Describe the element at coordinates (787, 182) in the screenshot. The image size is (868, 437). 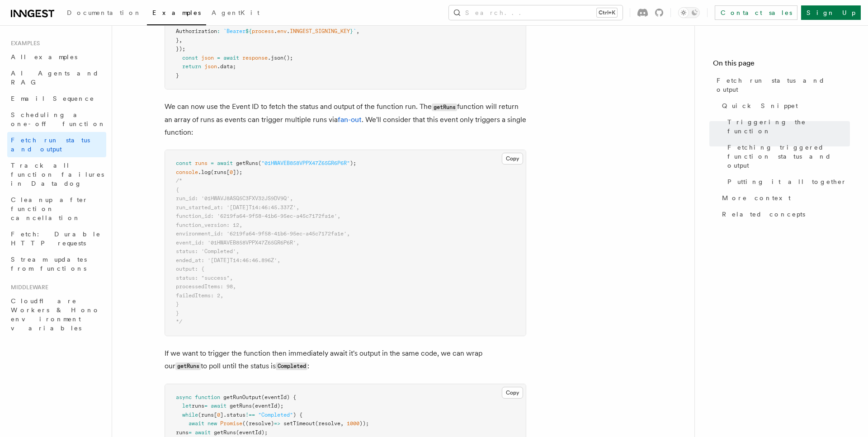
I see `span: Putting it all together` at that location.